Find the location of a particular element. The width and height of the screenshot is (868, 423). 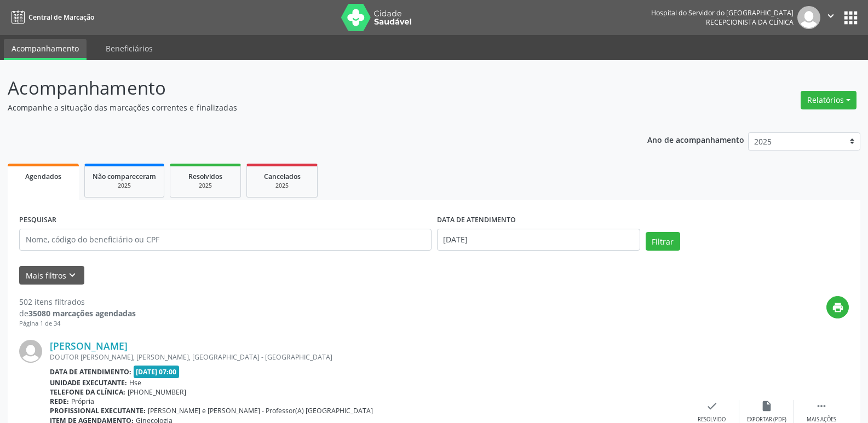

i: print is located at coordinates (838, 307).